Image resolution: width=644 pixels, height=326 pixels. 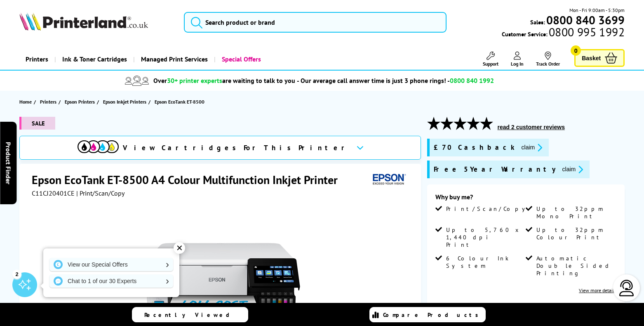 What do you see at coordinates (485, 262) in the screenshot?
I see `span: 6 Colour Ink System` at bounding box center [485, 262].